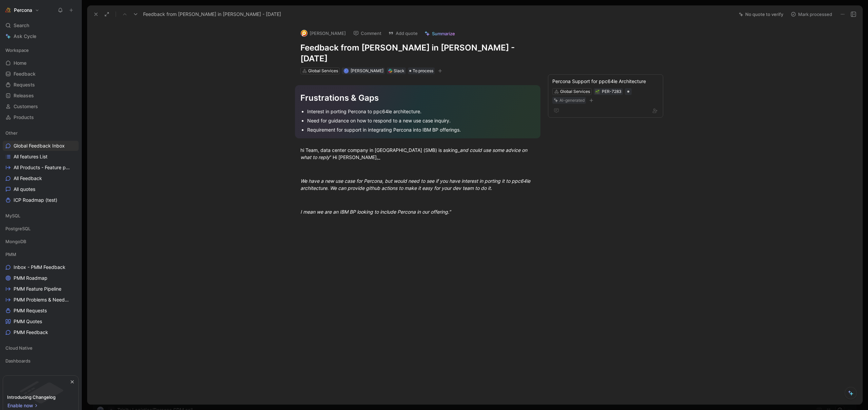 This screenshot has height=410, width=868. I want to click on a: Inbox - PMM Feedback, so click(40, 267).